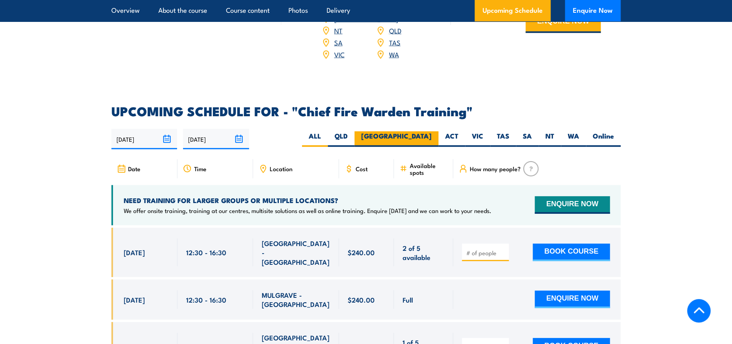 Image resolution: width=732 pixels, height=344 pixels. Describe the element at coordinates (503, 139) in the screenshot. I see `label: TAS` at that location.